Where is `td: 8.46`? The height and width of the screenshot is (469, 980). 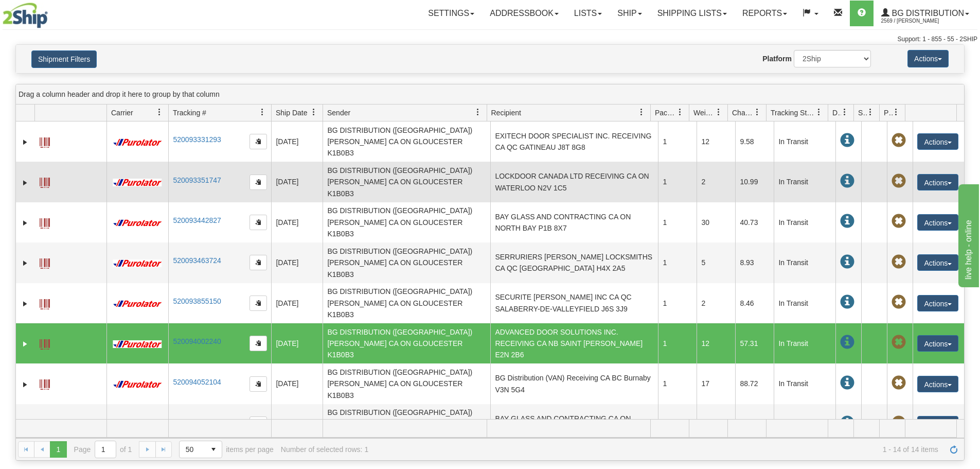
td: 8.46 is located at coordinates (754, 303).